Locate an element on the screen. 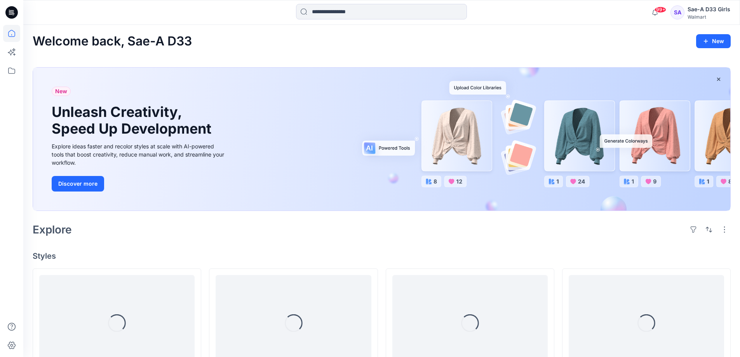 This screenshot has height=357, width=740. div: Explore ideas faster and recolor styles at scale with AI-powered tools that boost creativity, red... is located at coordinates (139, 154).